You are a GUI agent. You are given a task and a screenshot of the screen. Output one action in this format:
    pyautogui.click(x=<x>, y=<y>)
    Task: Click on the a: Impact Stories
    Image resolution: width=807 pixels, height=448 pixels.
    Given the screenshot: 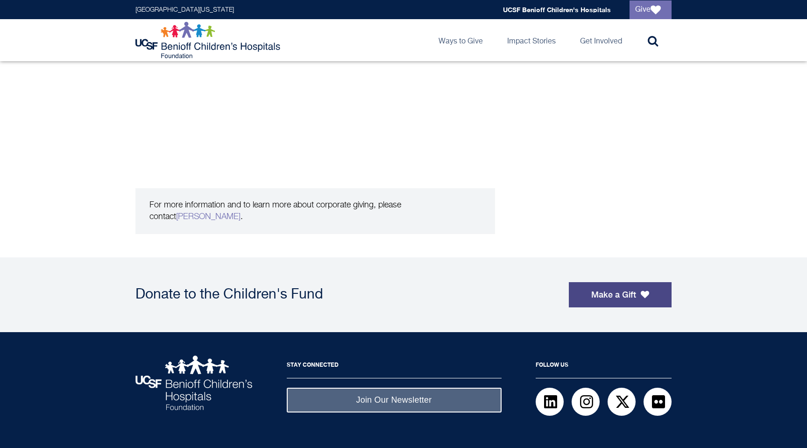 What is the action you would take?
    pyautogui.click(x=532, y=40)
    